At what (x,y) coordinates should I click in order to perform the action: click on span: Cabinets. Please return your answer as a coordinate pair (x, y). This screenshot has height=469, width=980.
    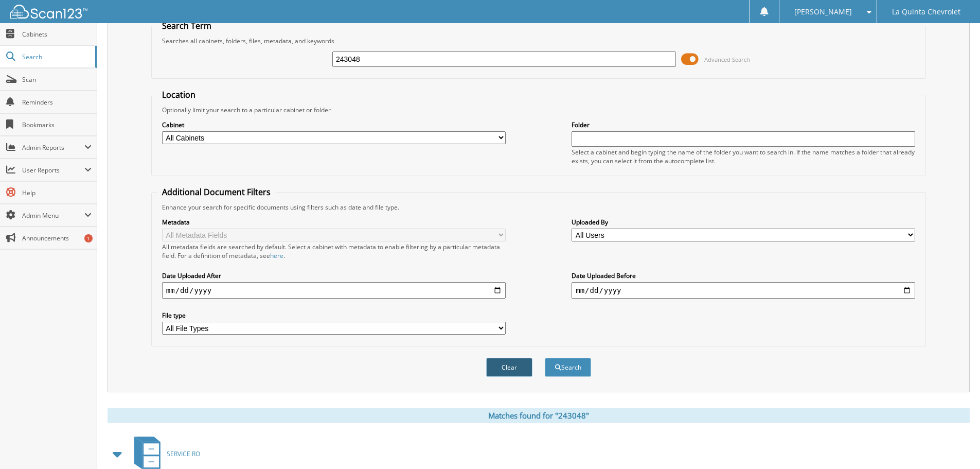
    Looking at the image, I should click on (57, 34).